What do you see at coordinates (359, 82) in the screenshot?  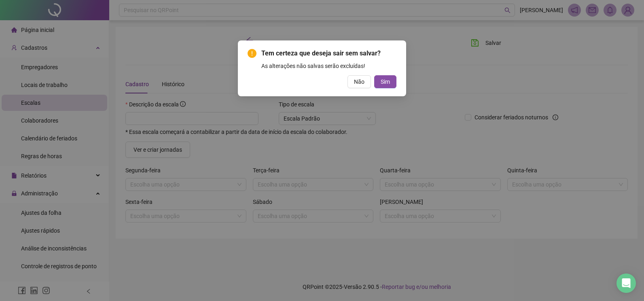 I see `span: Não` at bounding box center [359, 82].